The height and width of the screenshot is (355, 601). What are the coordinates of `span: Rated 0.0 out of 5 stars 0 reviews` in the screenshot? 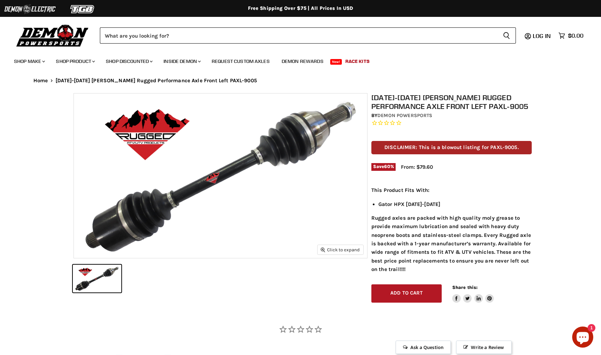 It's located at (451, 123).